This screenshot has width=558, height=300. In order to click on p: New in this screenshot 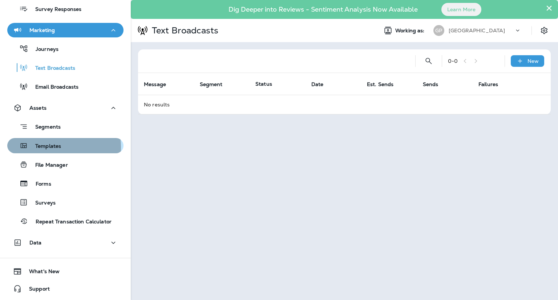, I will do `click(533, 61)`.